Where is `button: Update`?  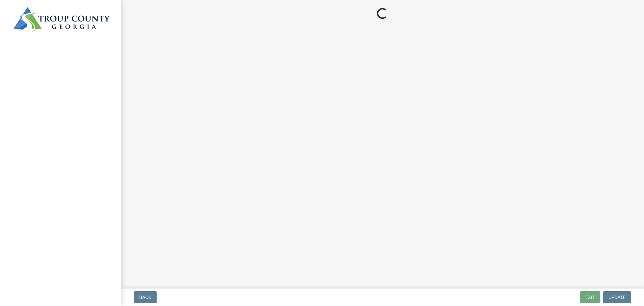 button: Update is located at coordinates (617, 297).